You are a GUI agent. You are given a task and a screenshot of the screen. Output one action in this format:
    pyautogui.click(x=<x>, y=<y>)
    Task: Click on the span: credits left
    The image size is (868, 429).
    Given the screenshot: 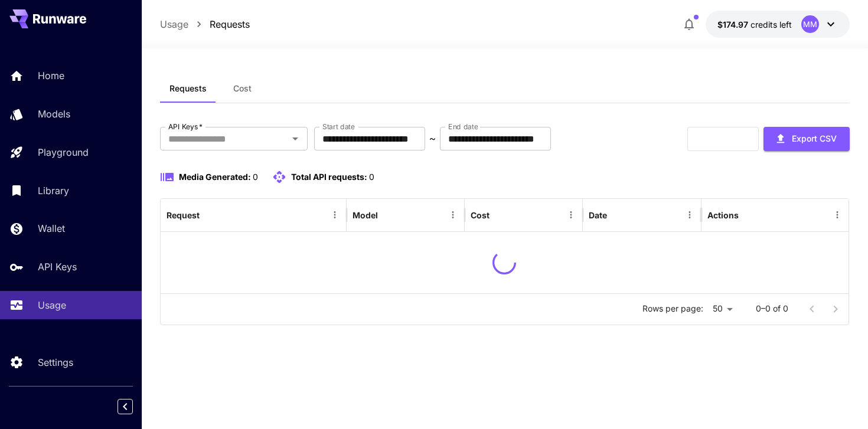 What is the action you would take?
    pyautogui.click(x=771, y=24)
    